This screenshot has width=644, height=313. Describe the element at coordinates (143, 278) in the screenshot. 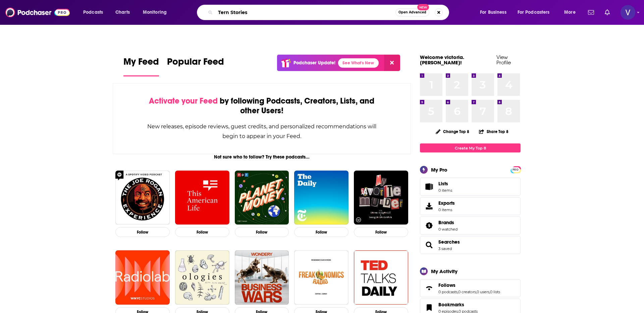

I see `a: Radiolab` at that location.